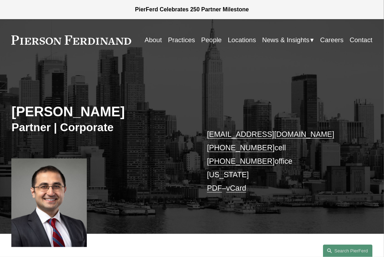 This screenshot has height=257, width=384. I want to click on a: Locations, so click(242, 40).